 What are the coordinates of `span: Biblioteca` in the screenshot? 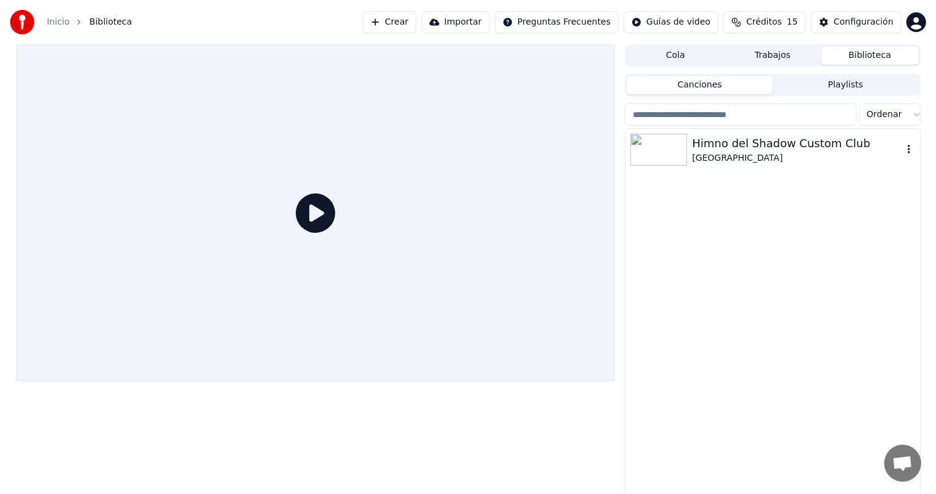 It's located at (110, 22).